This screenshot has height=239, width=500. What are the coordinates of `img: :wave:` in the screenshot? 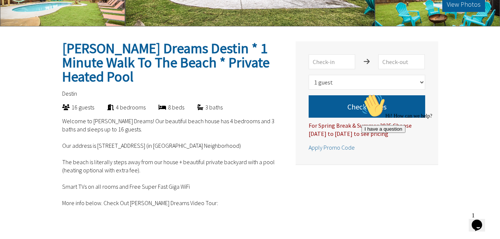 It's located at (15, 15).